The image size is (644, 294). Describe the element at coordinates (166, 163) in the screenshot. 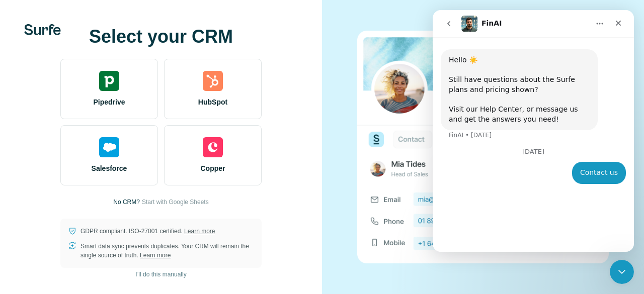

I see `div: Contact us` at that location.